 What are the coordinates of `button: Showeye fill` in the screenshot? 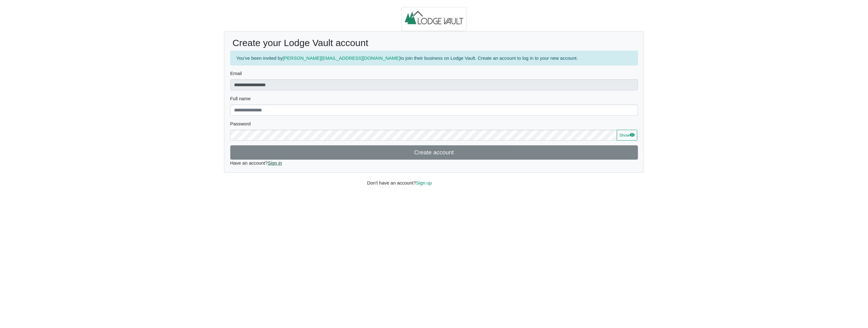 It's located at (627, 136).